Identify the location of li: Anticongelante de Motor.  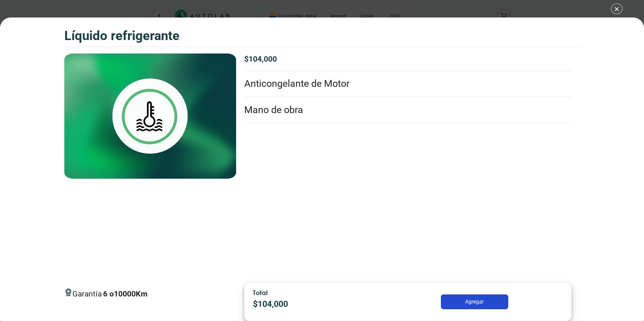
(408, 84).